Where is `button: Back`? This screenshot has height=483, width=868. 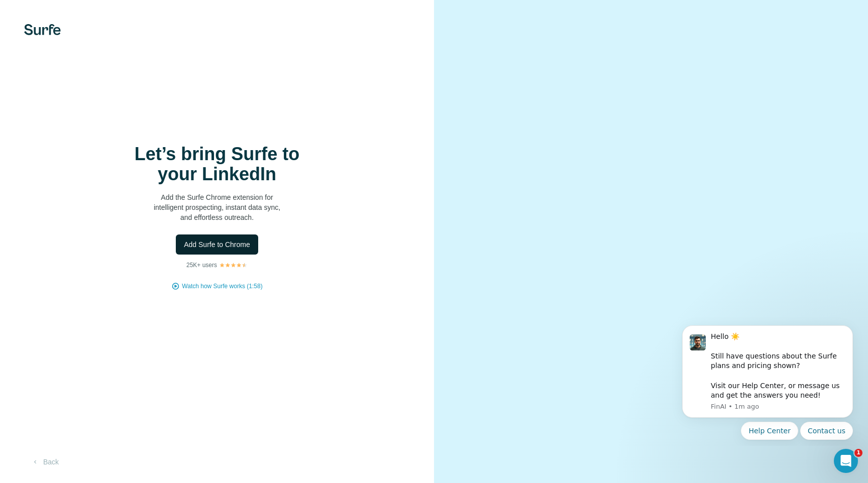
button: Back is located at coordinates (44, 462).